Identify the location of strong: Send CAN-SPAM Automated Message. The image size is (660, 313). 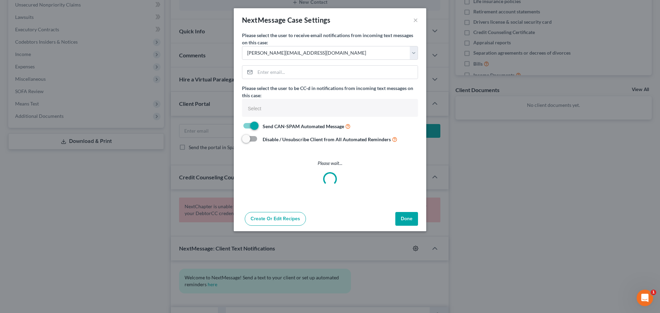
(303, 126).